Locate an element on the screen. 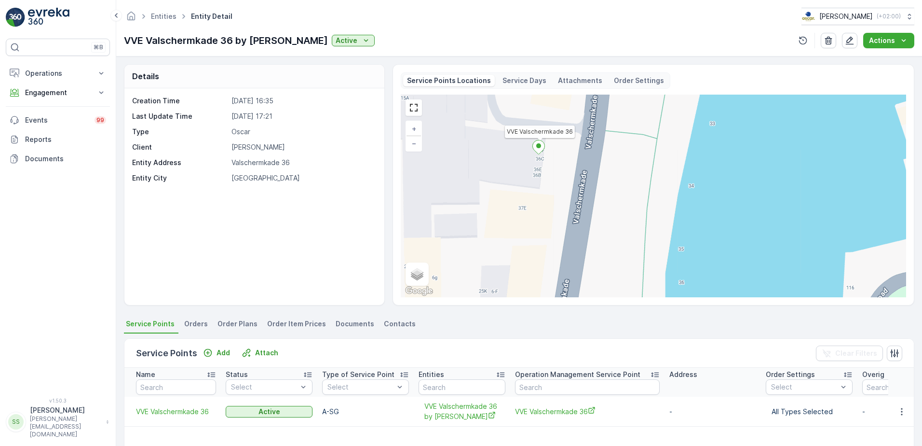 The image size is (922, 446). p: Clear Filters is located at coordinates (856, 353).